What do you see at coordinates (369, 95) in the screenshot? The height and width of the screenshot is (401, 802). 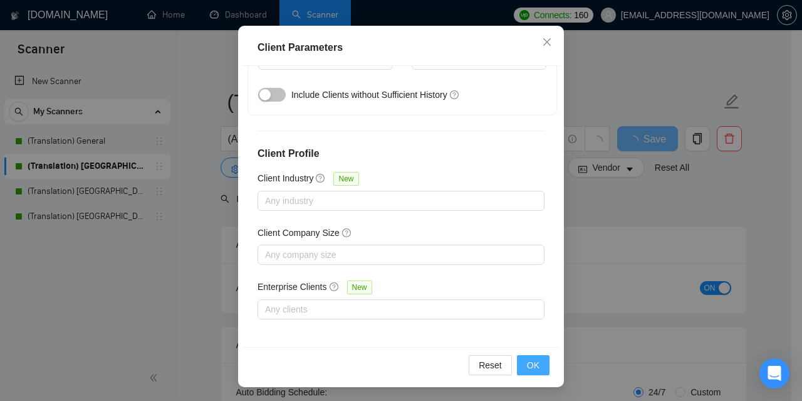 I see `span: Include Clients without Sufficient History` at bounding box center [369, 95].